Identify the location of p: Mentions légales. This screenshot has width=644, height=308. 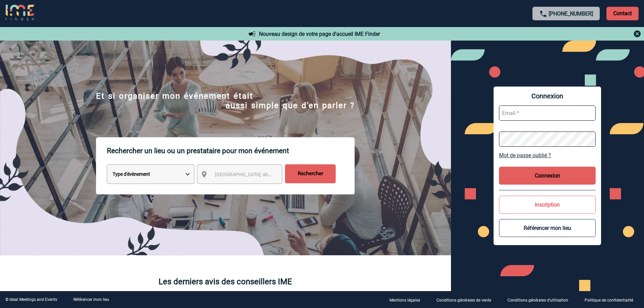
(405, 300).